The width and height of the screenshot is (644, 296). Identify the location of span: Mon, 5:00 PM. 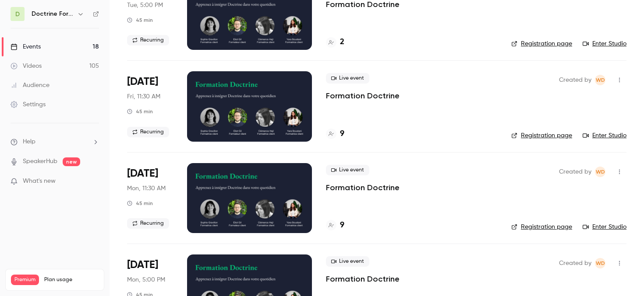
(146, 280).